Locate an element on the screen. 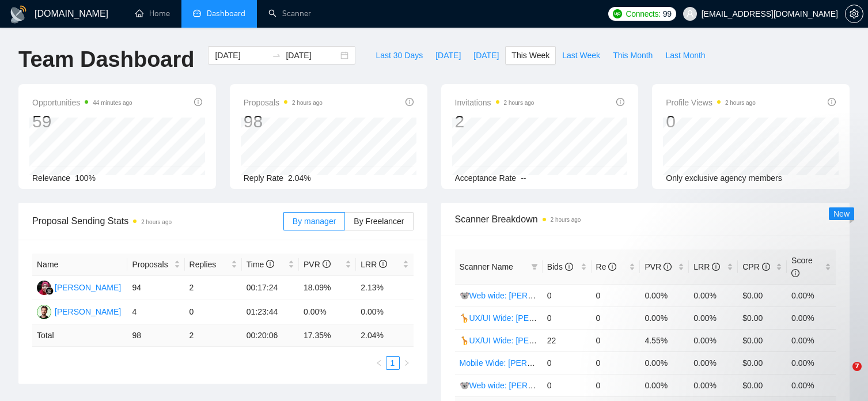 This screenshot has height=401, width=868. li: 1 is located at coordinates (393, 363).